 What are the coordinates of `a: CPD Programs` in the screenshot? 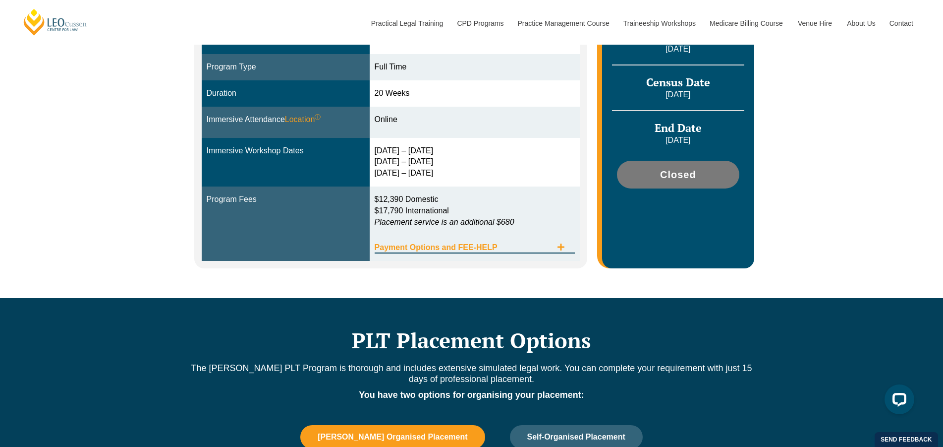 It's located at (480, 23).